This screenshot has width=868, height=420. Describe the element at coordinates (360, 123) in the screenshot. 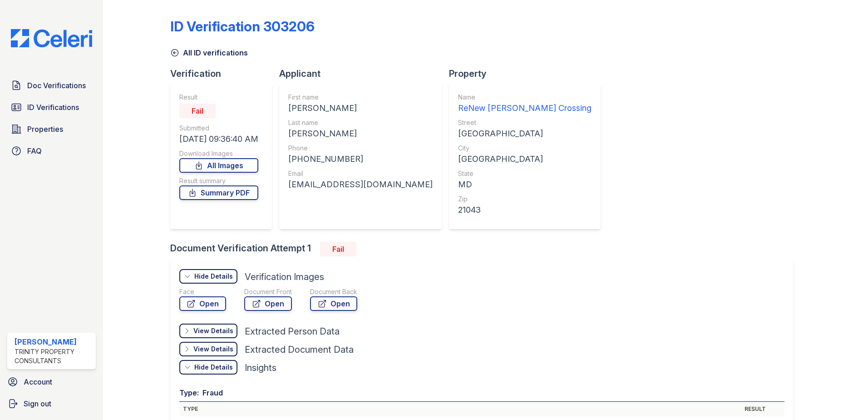

I see `div: Last name` at that location.